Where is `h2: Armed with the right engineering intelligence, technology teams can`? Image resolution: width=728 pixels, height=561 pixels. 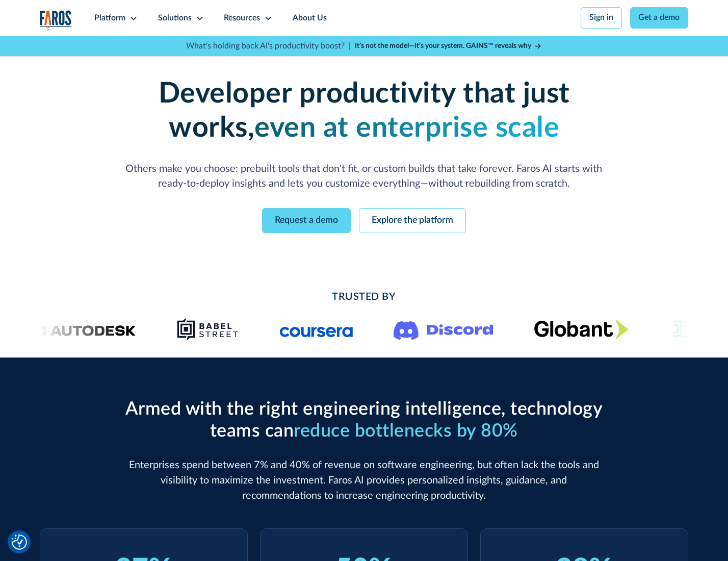 h2: Armed with the right engineering intelligence, technology teams can is located at coordinates (364, 420).